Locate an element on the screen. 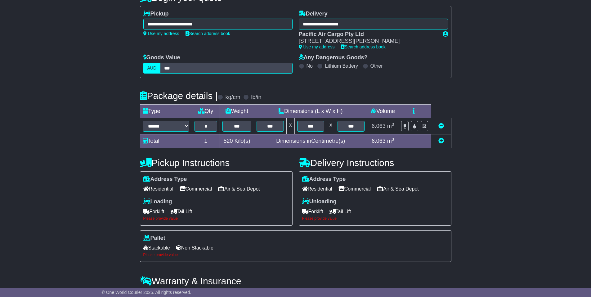 The width and height of the screenshot is (591, 297). td: Kilo(s) is located at coordinates (237, 141).